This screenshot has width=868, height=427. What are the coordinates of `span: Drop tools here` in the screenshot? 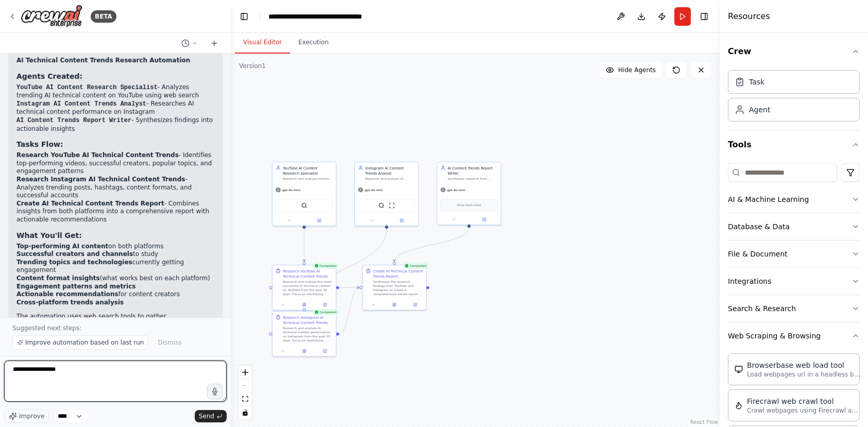 It's located at (469, 205).